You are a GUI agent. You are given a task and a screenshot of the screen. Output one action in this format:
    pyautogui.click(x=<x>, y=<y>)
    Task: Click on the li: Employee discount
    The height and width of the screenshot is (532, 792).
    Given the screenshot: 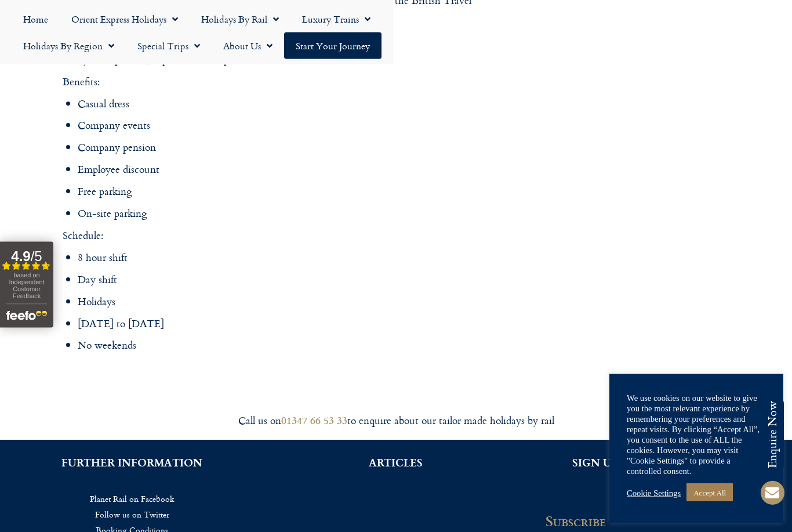 What is the action you would take?
    pyautogui.click(x=288, y=170)
    